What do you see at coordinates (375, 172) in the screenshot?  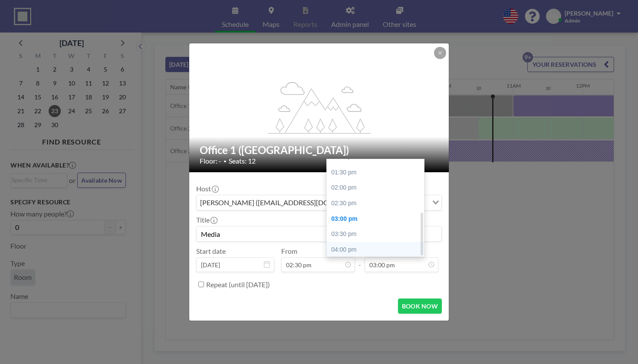 I see `div: 01:30 pm` at bounding box center [375, 172].